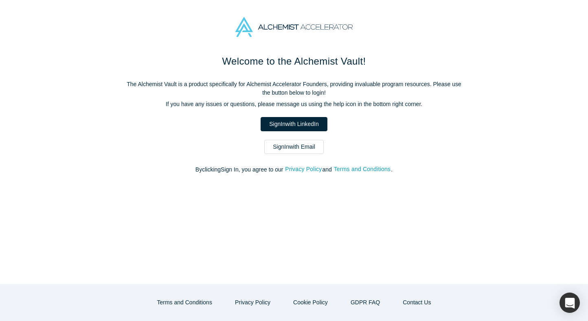 This screenshot has height=321, width=588. I want to click on button: Contact Us, so click(416, 303).